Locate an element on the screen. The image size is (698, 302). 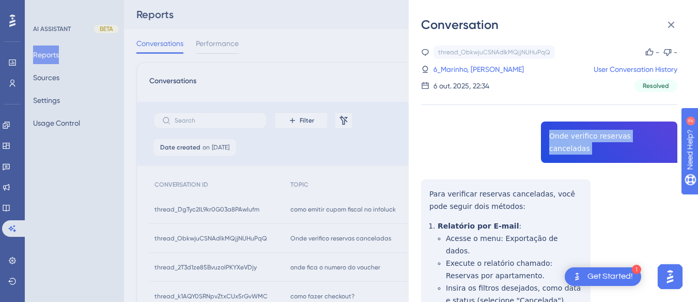
div: thread_ObkwjuCSNAdlkMQjjNUHuPqQ is located at coordinates (494, 52).